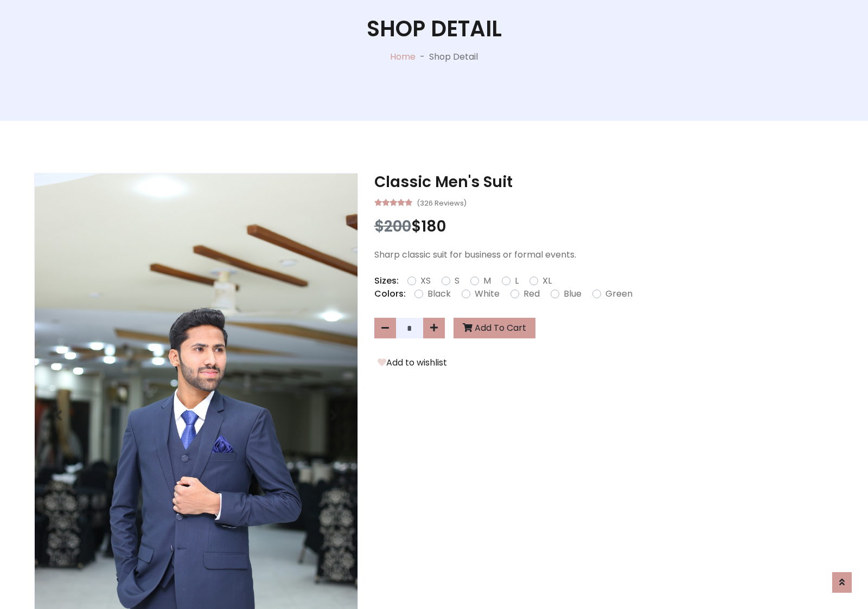  What do you see at coordinates (494, 329) in the screenshot?
I see `button: Add To Cart` at bounding box center [494, 329].